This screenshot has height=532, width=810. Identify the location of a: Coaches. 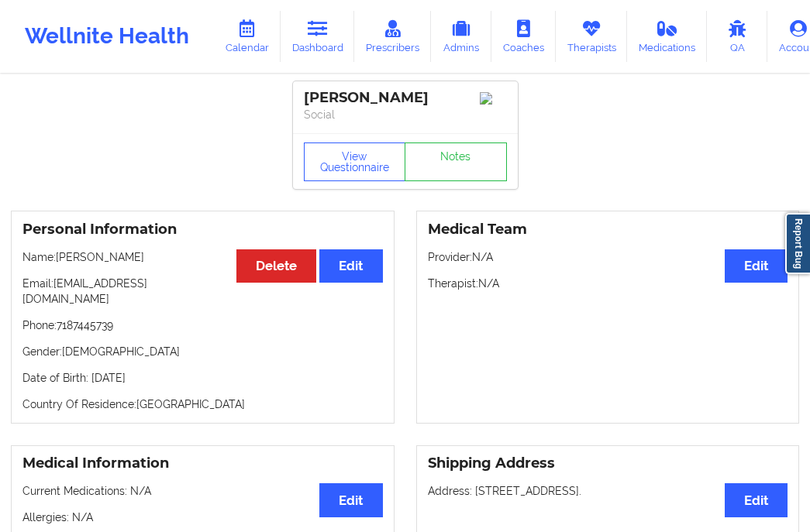
(523, 36).